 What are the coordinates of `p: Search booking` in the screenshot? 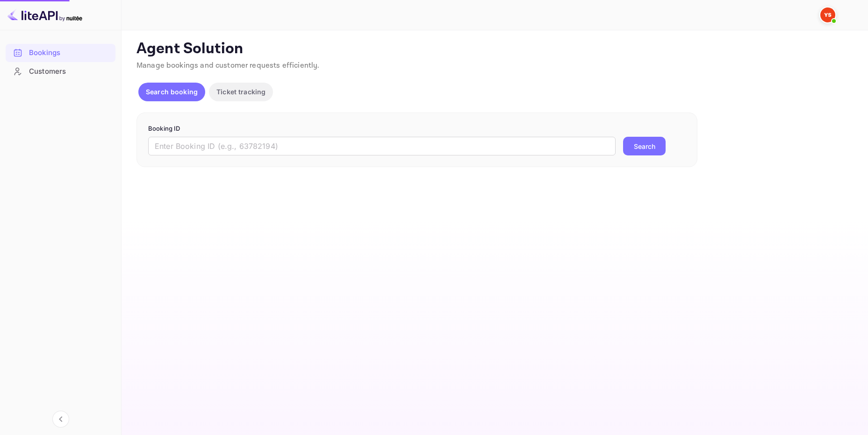 It's located at (172, 92).